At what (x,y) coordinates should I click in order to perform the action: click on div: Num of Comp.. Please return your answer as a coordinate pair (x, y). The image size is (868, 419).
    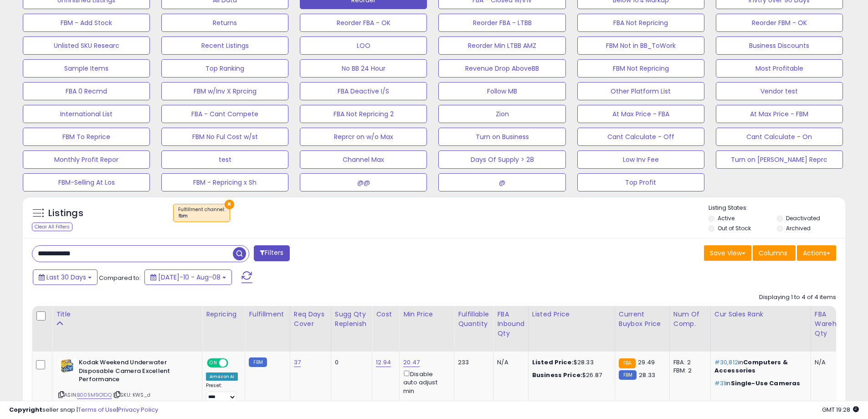
    Looking at the image, I should click on (690, 319).